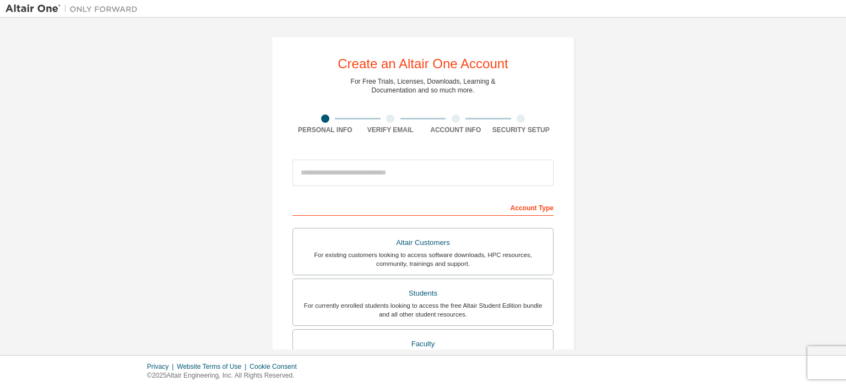  Describe the element at coordinates (391, 130) in the screenshot. I see `div: Verify Email` at that location.